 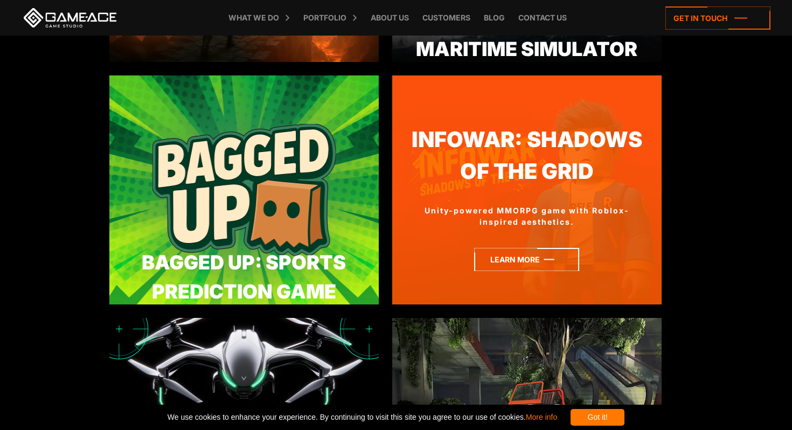 What do you see at coordinates (542, 417) in the screenshot?
I see `a: More info` at bounding box center [542, 417].